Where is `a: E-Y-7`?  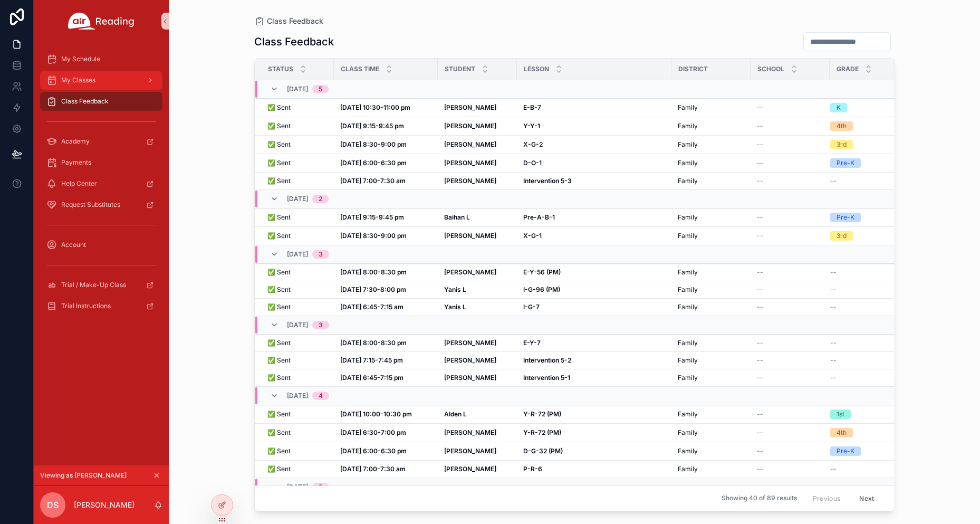
a: E-Y-7 is located at coordinates (594, 343).